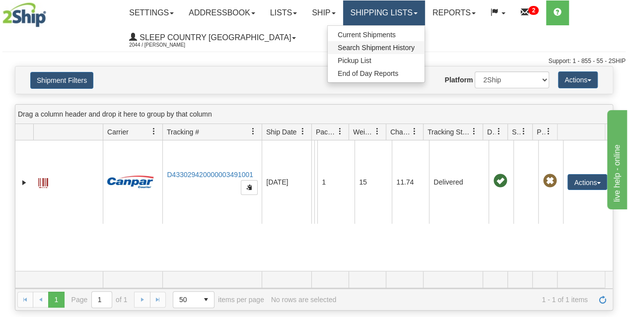  I want to click on a: Ship Date filter column settings, so click(303, 132).